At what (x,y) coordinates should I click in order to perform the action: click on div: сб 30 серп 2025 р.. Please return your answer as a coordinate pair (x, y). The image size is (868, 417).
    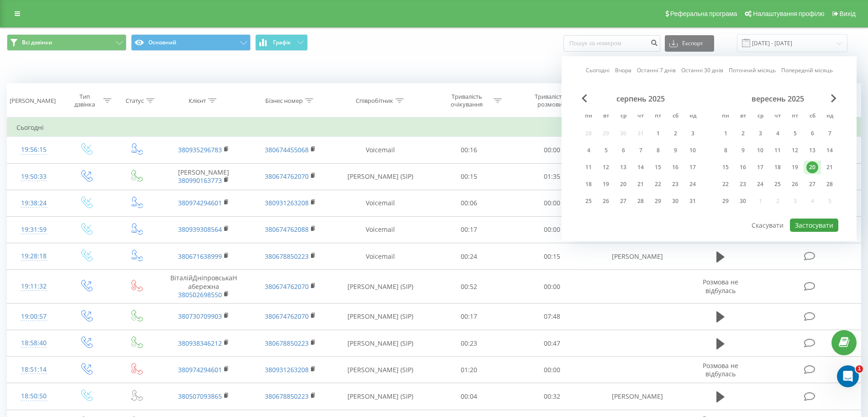
    Looking at the image, I should click on (676, 201).